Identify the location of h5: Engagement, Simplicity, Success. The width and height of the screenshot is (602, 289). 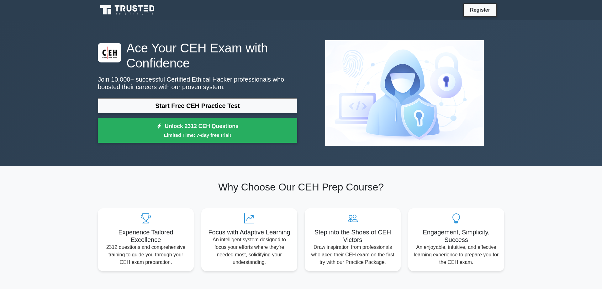
(456, 236).